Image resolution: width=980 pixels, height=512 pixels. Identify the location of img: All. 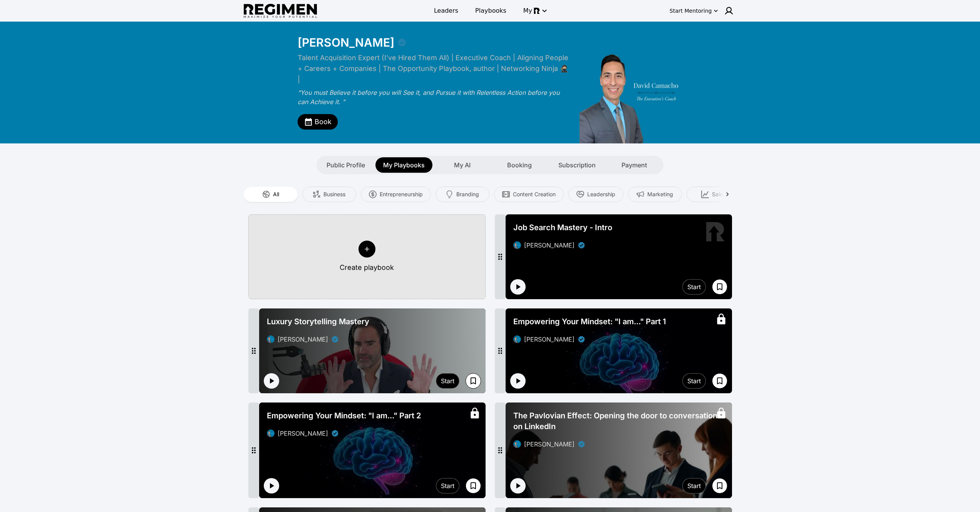
(266, 195).